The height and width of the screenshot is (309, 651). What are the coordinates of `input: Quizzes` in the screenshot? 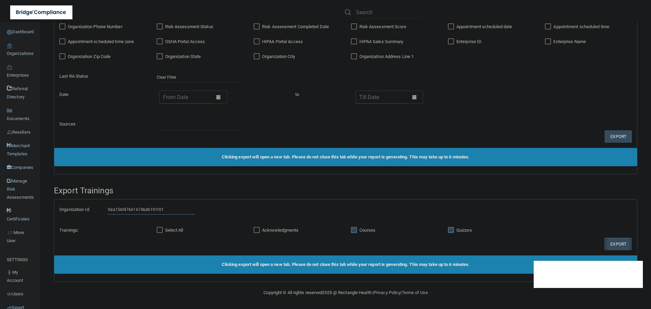 It's located at (452, 230).